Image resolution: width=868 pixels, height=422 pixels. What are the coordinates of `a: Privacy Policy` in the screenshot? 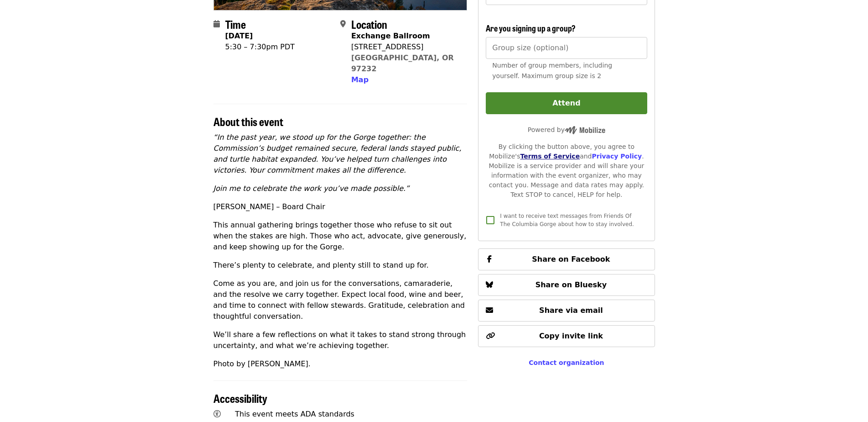 It's located at (617, 156).